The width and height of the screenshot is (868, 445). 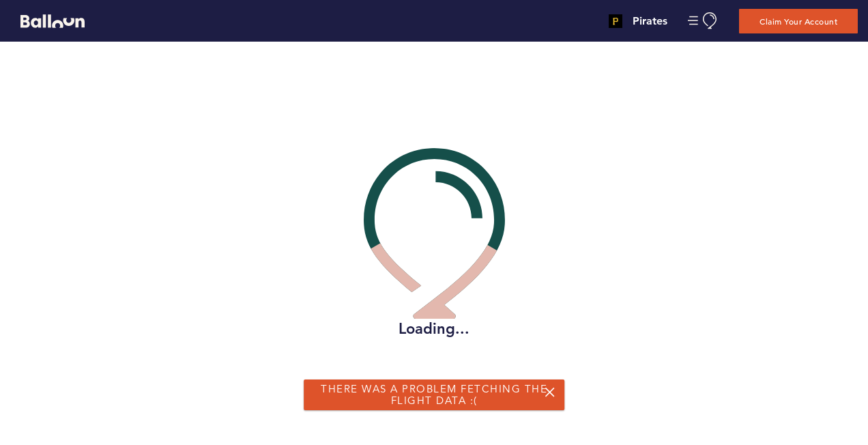 I want to click on button: Manage Account, so click(x=703, y=20).